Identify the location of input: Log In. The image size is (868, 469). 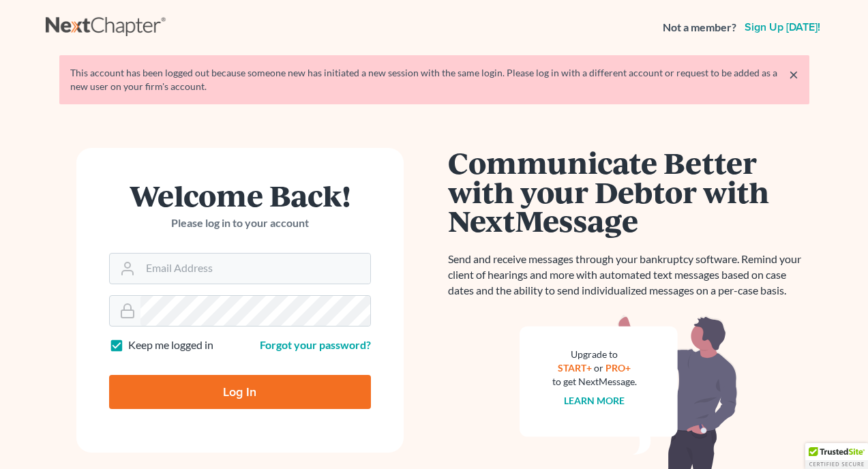
(240, 392).